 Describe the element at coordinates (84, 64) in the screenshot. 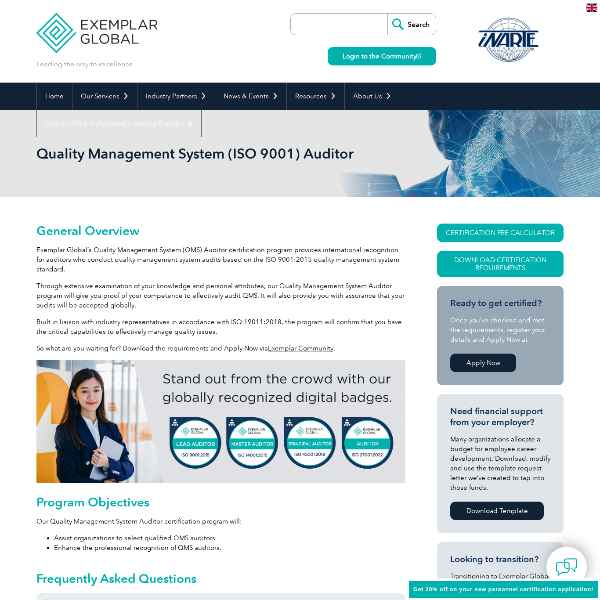

I see `p: Leading the way to excellence` at that location.